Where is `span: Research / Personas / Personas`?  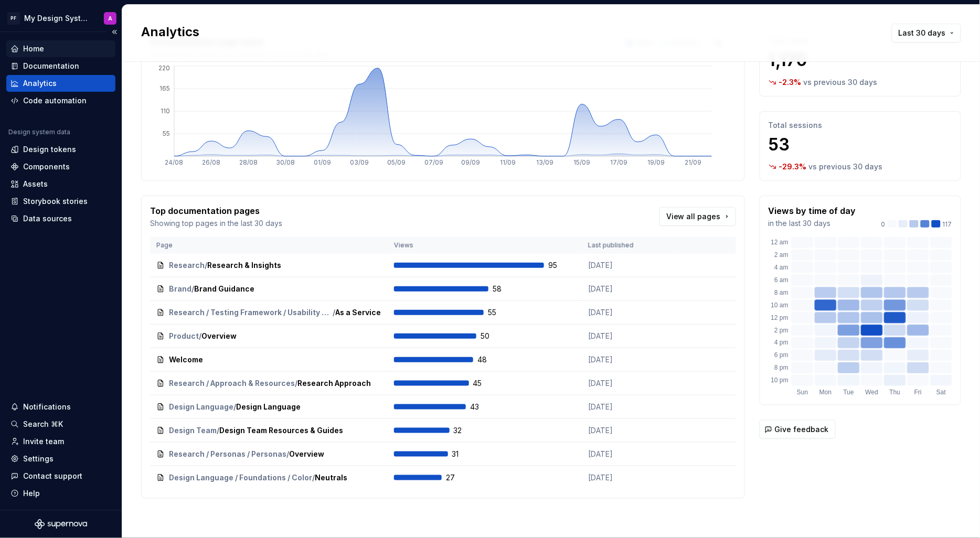 span: Research / Personas / Personas is located at coordinates (228, 454).